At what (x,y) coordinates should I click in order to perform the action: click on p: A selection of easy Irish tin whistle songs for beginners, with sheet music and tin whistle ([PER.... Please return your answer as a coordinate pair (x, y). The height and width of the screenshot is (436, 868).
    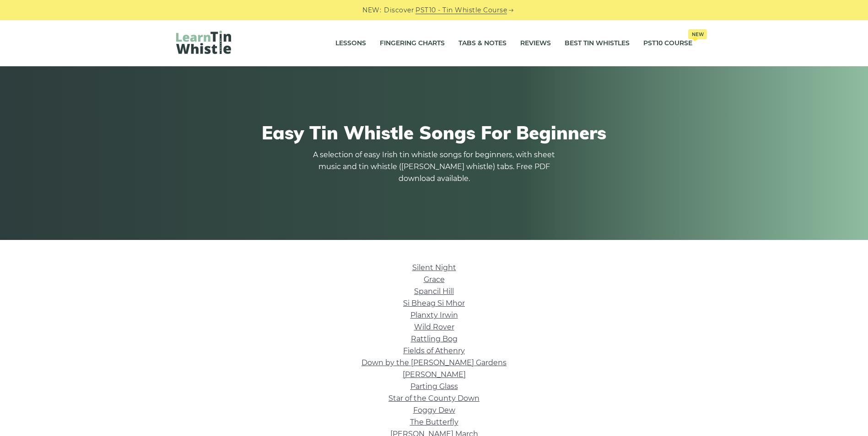
    Looking at the image, I should click on (434, 167).